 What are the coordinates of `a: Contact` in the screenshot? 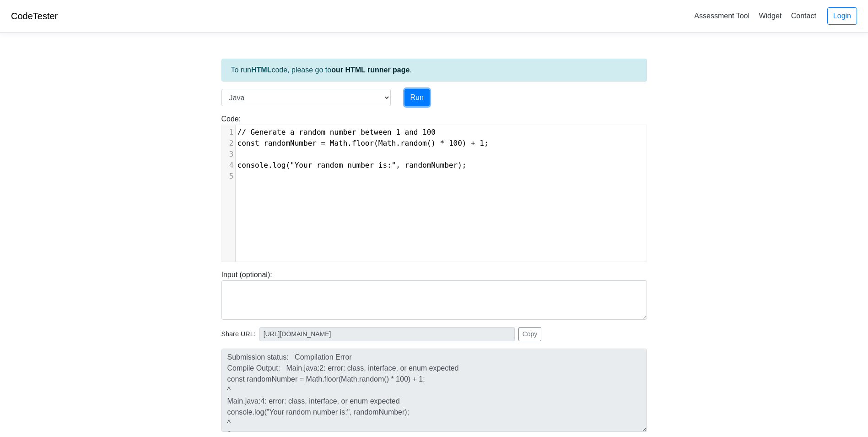 It's located at (804, 16).